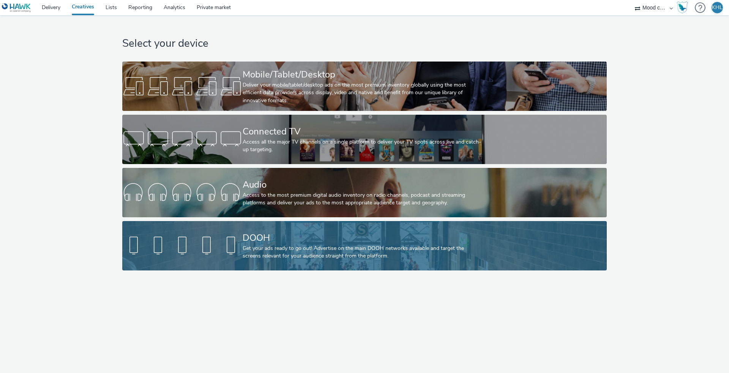 The image size is (729, 373). Describe the element at coordinates (364, 44) in the screenshot. I see `h1: Select your device` at that location.